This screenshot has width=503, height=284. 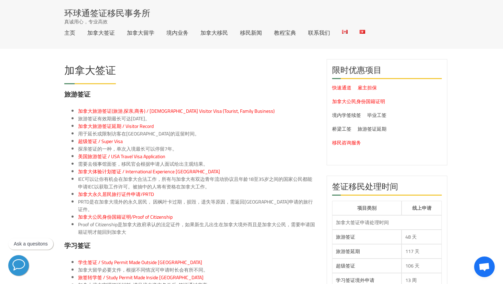 What do you see at coordinates (345, 32) in the screenshot?
I see `img: EN` at bounding box center [345, 32].